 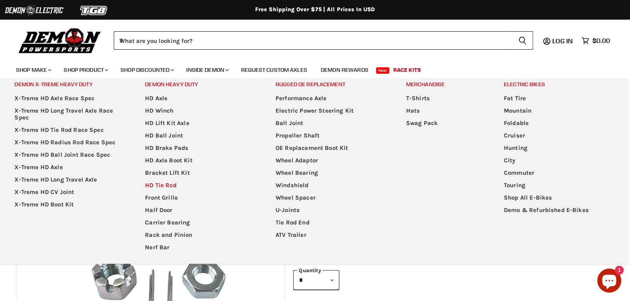 What do you see at coordinates (200, 198) in the screenshot?
I see `a: Front Grille` at bounding box center [200, 198].